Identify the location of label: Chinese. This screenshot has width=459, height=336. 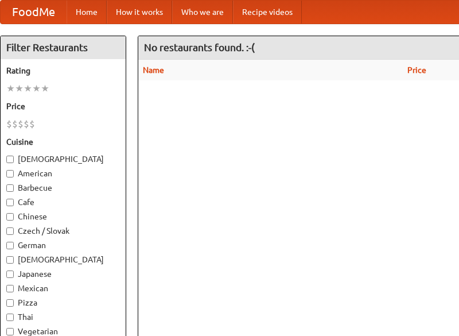
(63, 216).